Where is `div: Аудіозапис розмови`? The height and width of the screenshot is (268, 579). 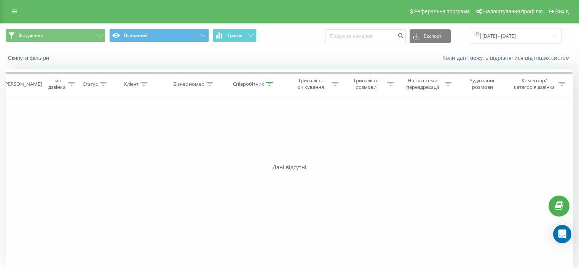 div: Аудіозапис розмови is located at coordinates (482, 84).